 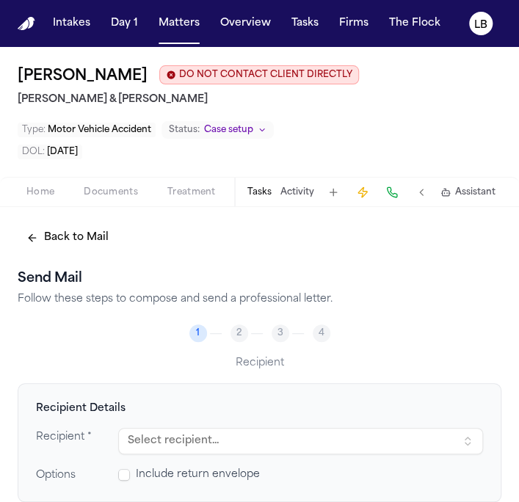 What do you see at coordinates (304, 23) in the screenshot?
I see `a: Tasks` at bounding box center [304, 23].